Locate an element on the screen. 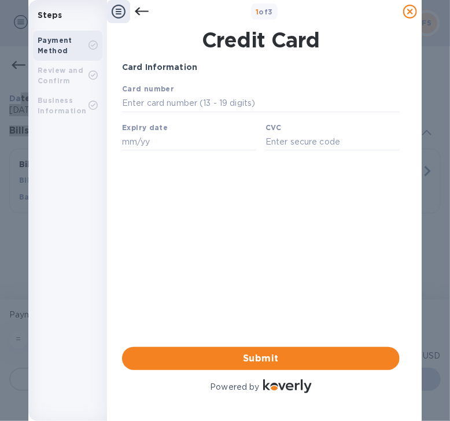  h1: Credit Card is located at coordinates (261, 40).